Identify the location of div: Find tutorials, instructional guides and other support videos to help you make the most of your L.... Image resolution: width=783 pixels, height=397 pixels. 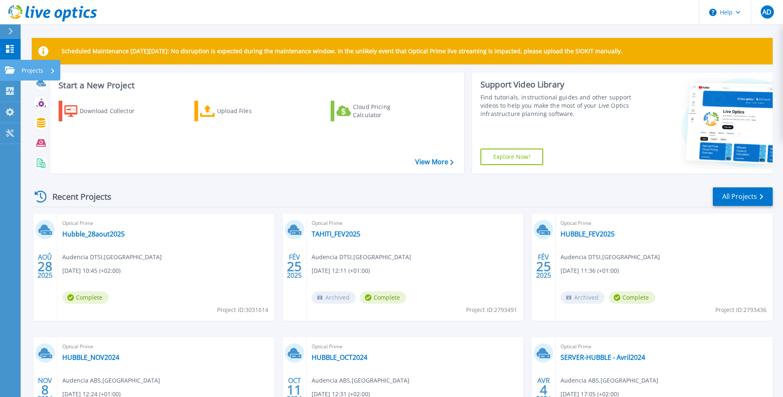
(557, 106).